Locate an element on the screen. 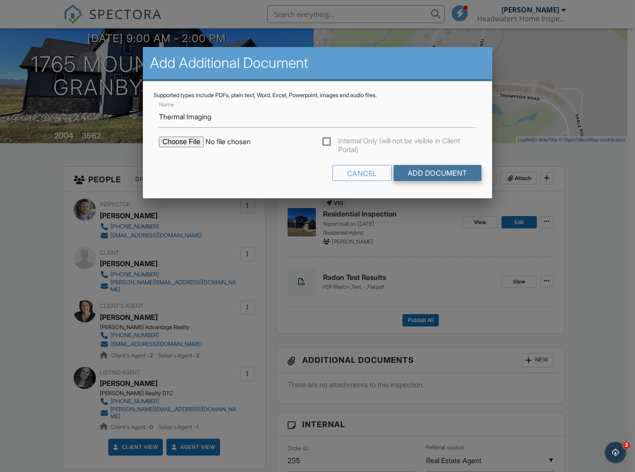  div: Supported types include PDFs, plain text, Word, Excel, Powerpoint, images and audio files. is located at coordinates (317, 95).